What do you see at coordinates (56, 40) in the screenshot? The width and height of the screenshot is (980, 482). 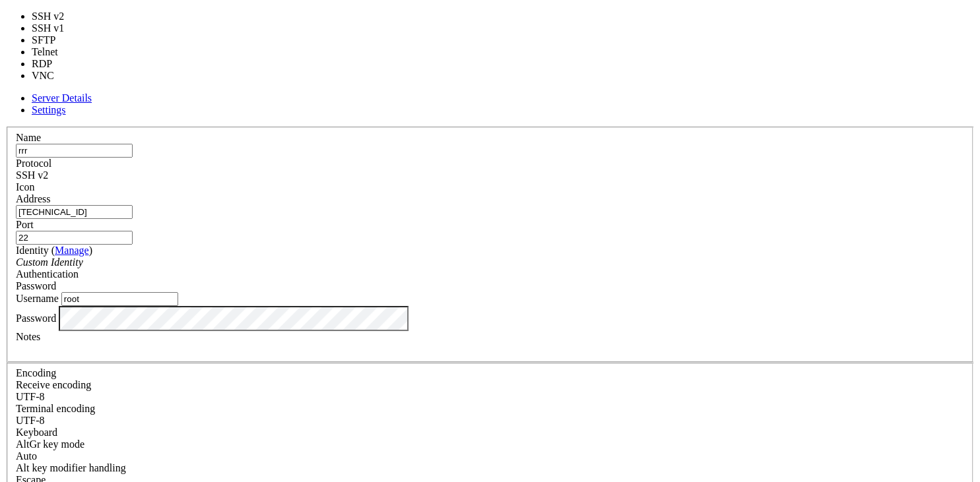 I see `li: SFTP` at bounding box center [56, 40].